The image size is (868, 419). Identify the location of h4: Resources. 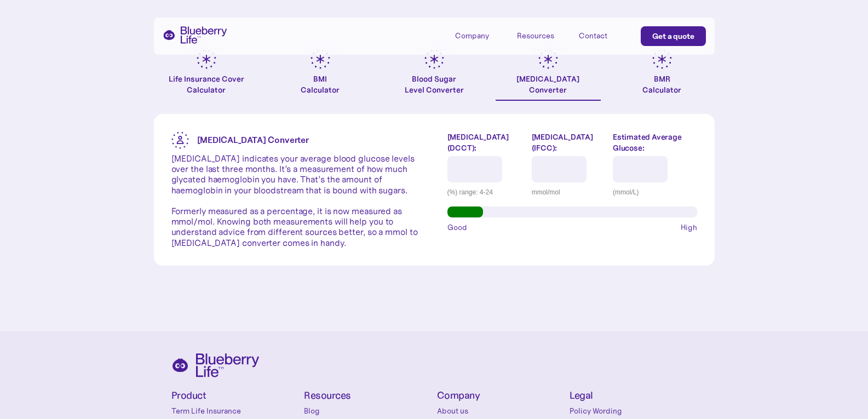
(367, 396).